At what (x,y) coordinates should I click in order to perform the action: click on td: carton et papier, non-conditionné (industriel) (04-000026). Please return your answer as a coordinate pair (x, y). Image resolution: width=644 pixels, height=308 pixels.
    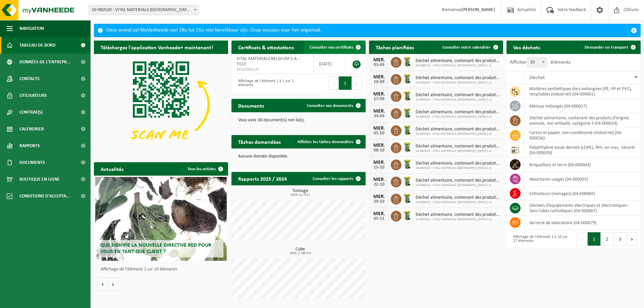
    Looking at the image, I should click on (582, 136).